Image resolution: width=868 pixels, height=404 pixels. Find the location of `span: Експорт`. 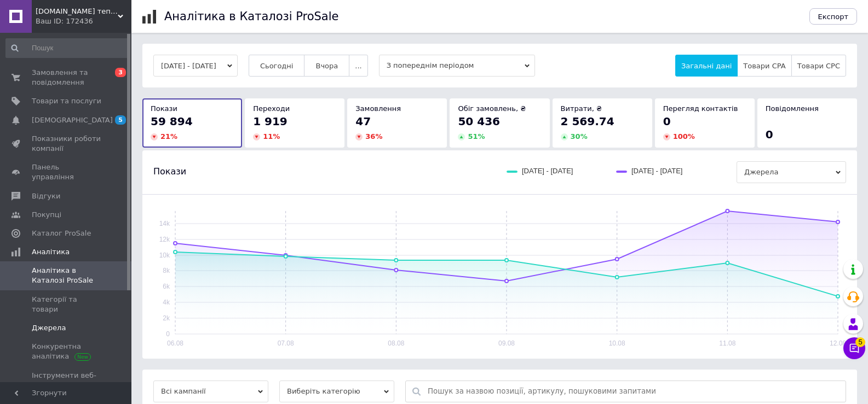

span: Експорт is located at coordinates (833, 16).